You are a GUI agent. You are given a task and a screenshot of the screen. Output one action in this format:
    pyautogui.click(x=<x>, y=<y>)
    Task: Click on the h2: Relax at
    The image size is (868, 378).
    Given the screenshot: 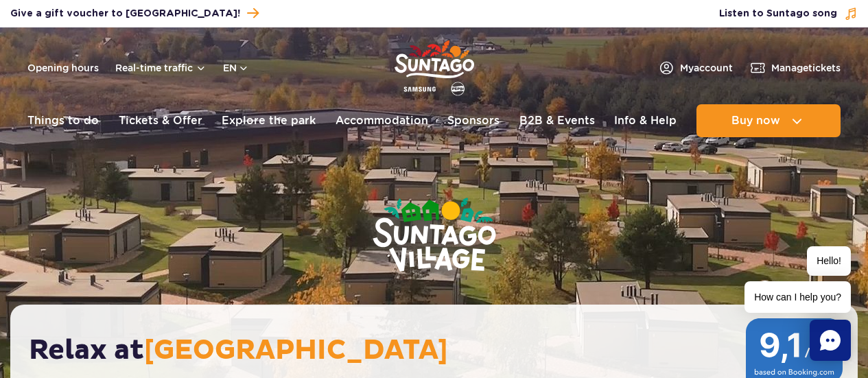 What is the action you would take?
    pyautogui.click(x=440, y=350)
    